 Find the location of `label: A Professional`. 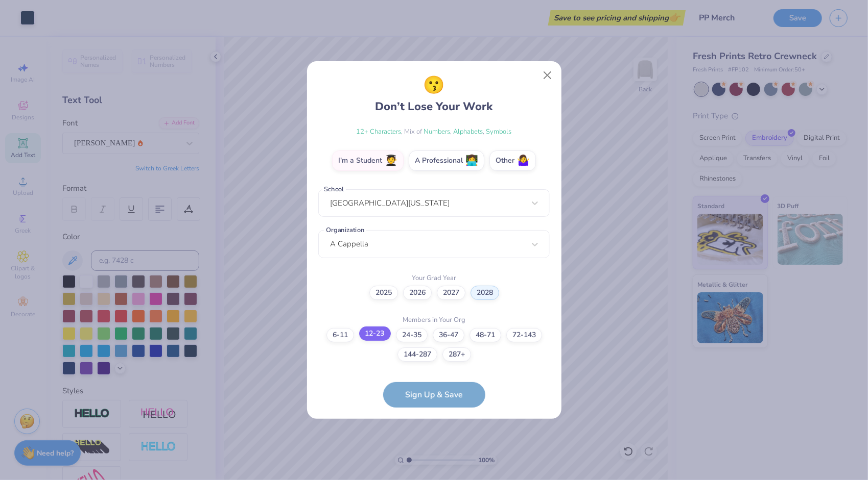

label: A Professional is located at coordinates (447, 161).